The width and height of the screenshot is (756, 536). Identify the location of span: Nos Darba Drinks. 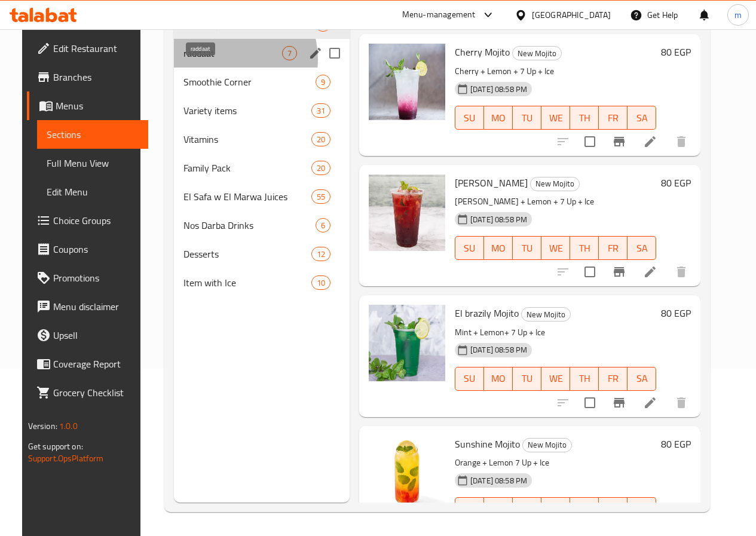
(249, 225).